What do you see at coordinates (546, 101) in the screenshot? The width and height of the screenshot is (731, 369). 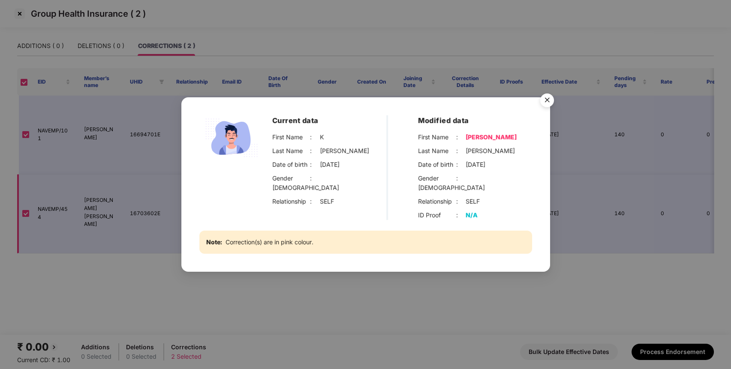 I see `button: Close` at bounding box center [546, 101].